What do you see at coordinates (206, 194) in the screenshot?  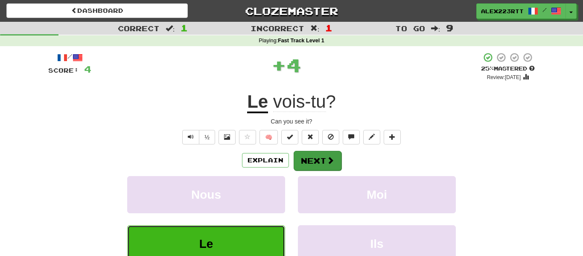 I see `span: Nous` at bounding box center [206, 194].